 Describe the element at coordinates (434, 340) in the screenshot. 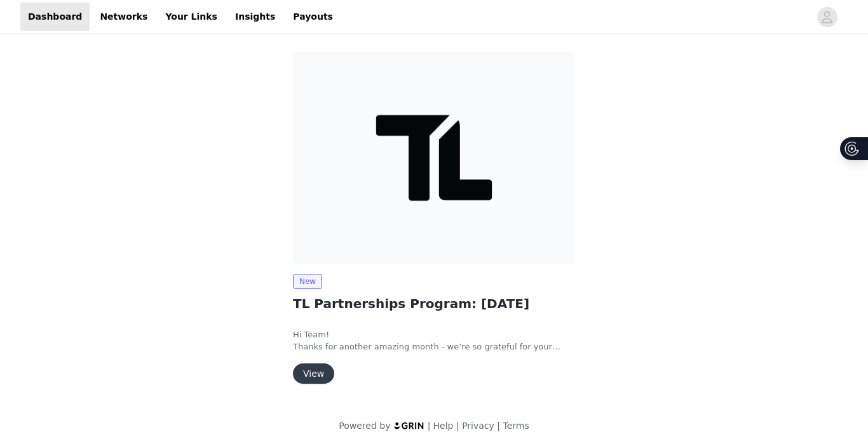

I see `div: Hi Team! Thanks for another amazing month - we’re so grateful for your continued support and the ...` at that location.